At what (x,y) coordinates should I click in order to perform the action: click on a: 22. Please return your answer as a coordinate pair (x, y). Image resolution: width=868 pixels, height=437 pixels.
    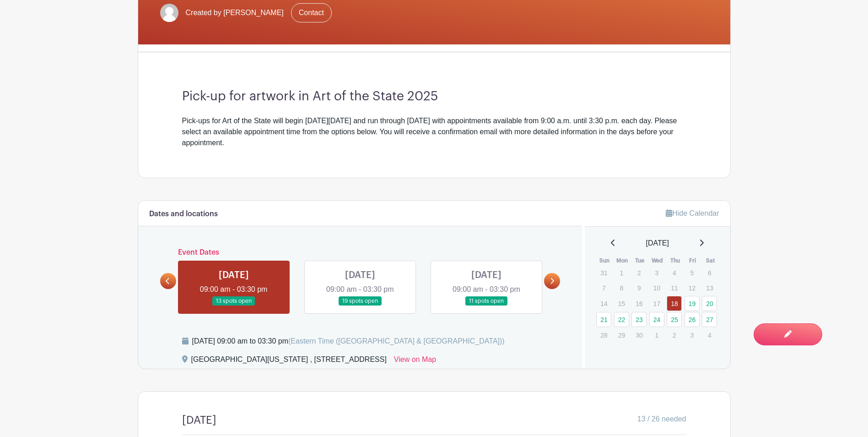
    Looking at the image, I should click on (621, 319).